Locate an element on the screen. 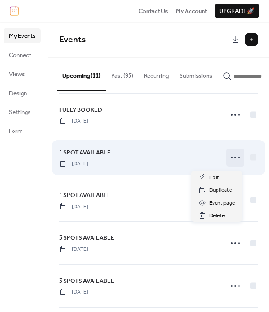 The height and width of the screenshot is (312, 269). span: Connect is located at coordinates (20, 55).